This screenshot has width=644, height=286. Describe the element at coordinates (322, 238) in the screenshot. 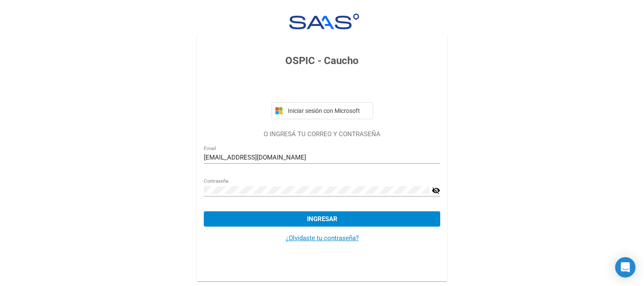

I see `a: ¿Olvidaste tu contraseña?` at that location.